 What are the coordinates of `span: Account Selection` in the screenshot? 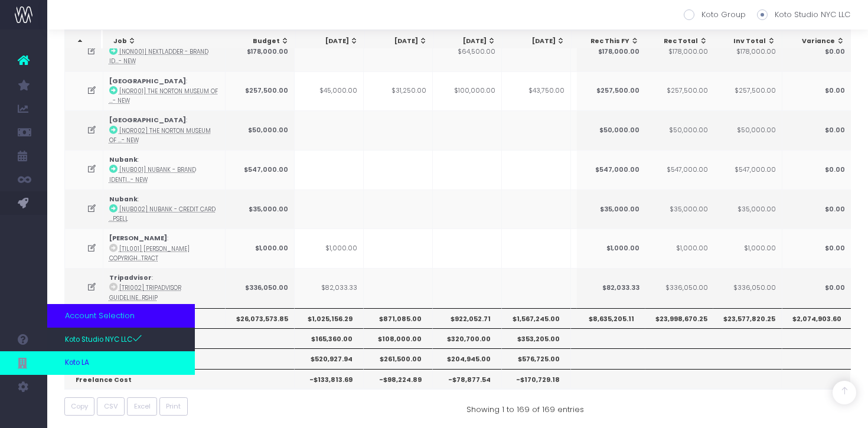 It's located at (100, 316).